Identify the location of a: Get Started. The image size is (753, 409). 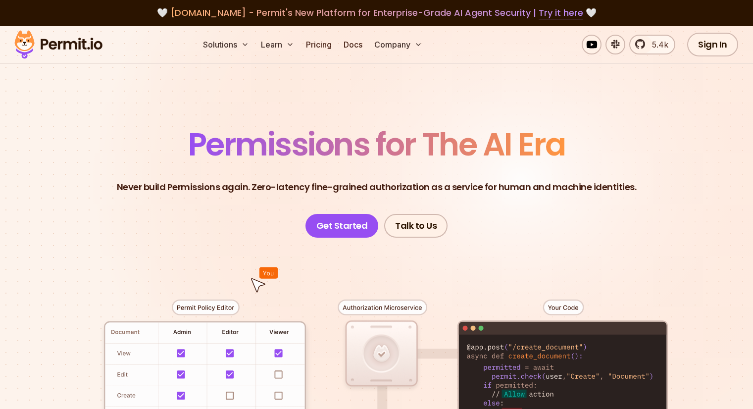
(342, 226).